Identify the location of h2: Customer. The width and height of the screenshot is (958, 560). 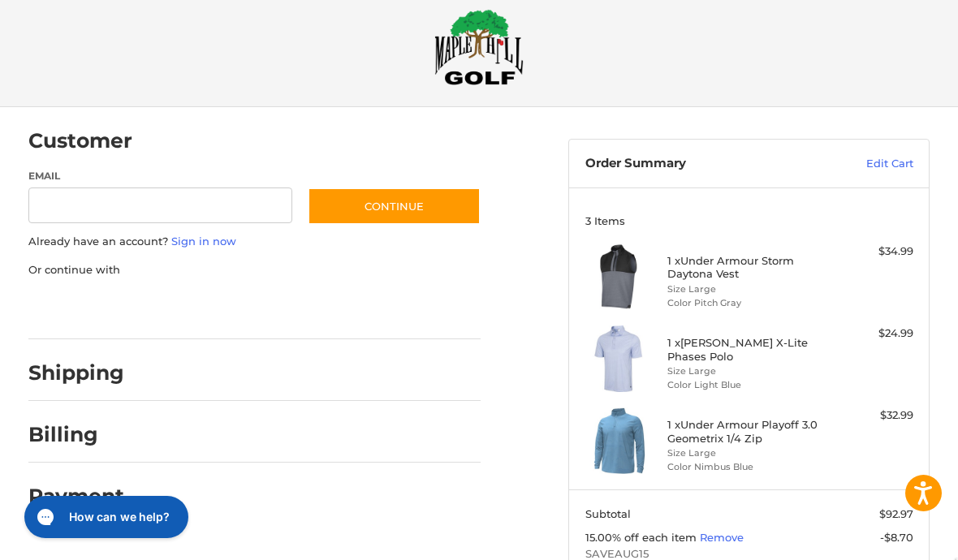
(80, 140).